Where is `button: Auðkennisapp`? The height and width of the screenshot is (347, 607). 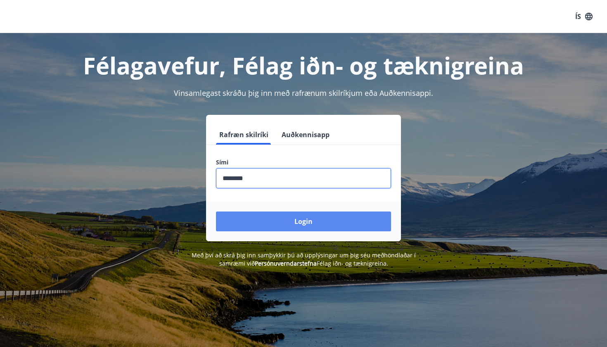
button: Auðkennisapp is located at coordinates (306, 135).